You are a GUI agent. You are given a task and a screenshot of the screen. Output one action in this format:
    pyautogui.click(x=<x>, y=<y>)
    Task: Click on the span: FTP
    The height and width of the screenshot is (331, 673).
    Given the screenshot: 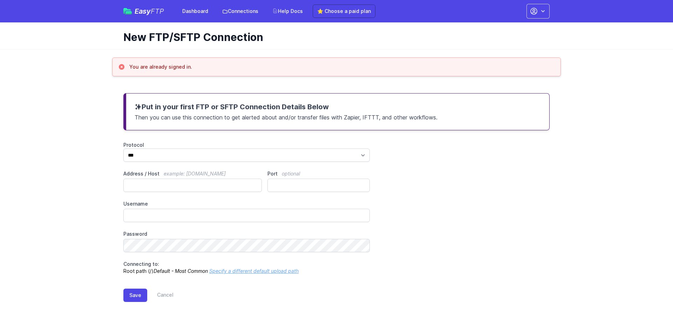 What is the action you would take?
    pyautogui.click(x=157, y=11)
    